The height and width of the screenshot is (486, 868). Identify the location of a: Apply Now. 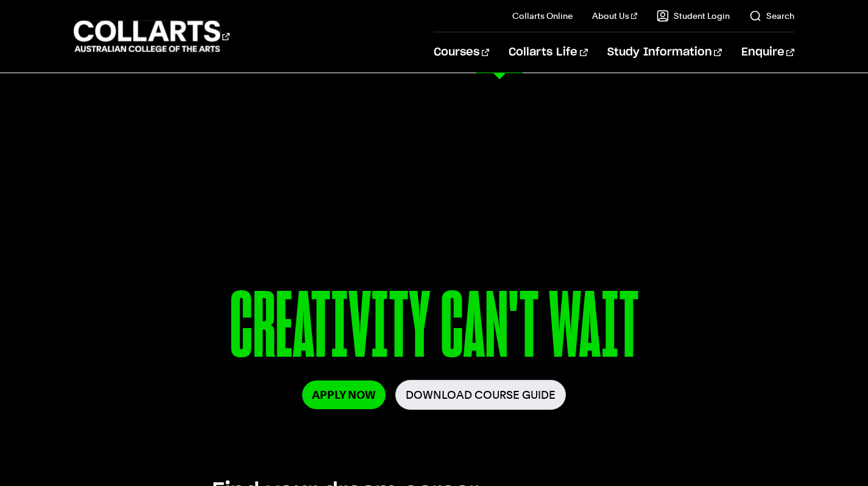
(344, 394).